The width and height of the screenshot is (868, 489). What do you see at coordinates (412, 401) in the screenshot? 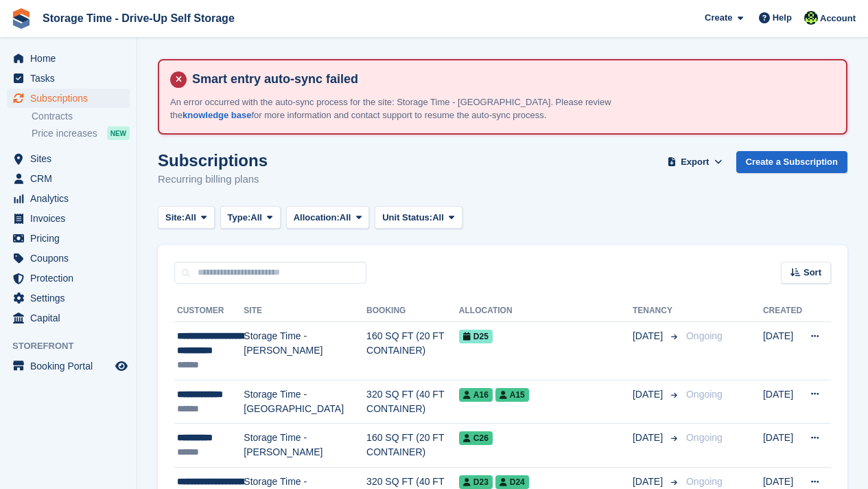
I see `td: 320 SQ FT (40 FT CONTAINER)` at bounding box center [412, 401].